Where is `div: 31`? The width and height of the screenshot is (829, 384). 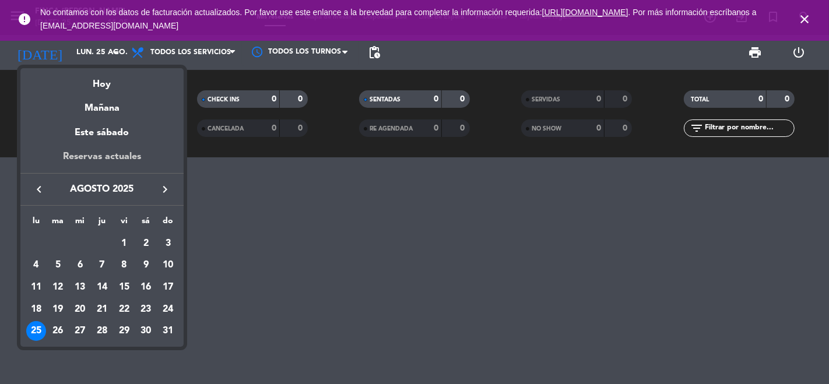 div: 31 is located at coordinates (168, 331).